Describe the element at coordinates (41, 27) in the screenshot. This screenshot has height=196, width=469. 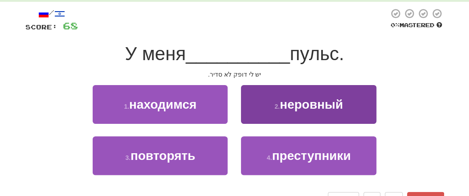
I see `span: Score:` at that location.